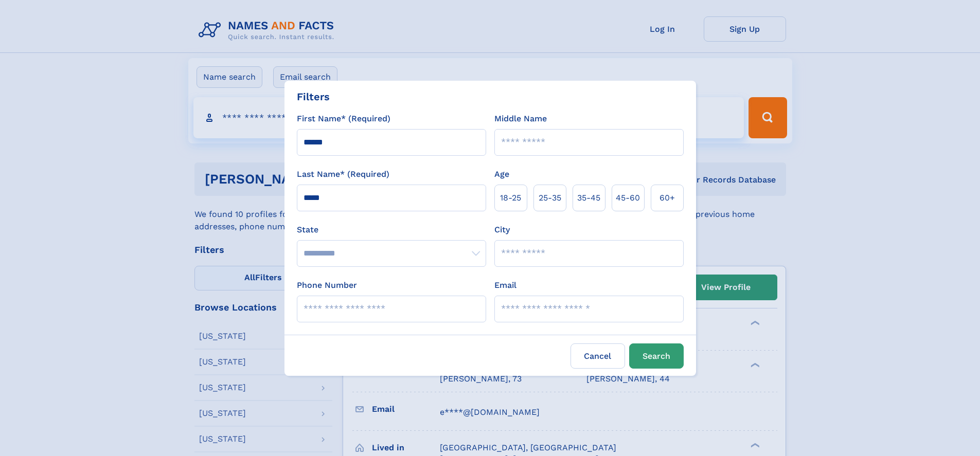  What do you see at coordinates (667, 198) in the screenshot?
I see `span: 60+` at bounding box center [667, 198].